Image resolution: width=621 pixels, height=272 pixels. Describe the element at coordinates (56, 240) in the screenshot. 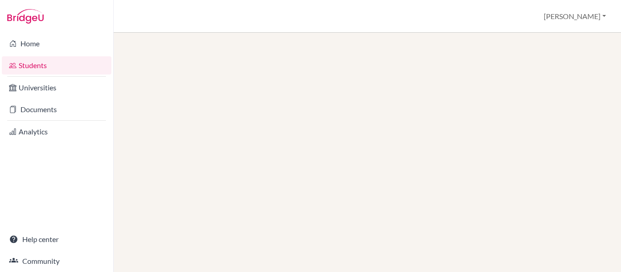

I see `a: Help center` at that location.